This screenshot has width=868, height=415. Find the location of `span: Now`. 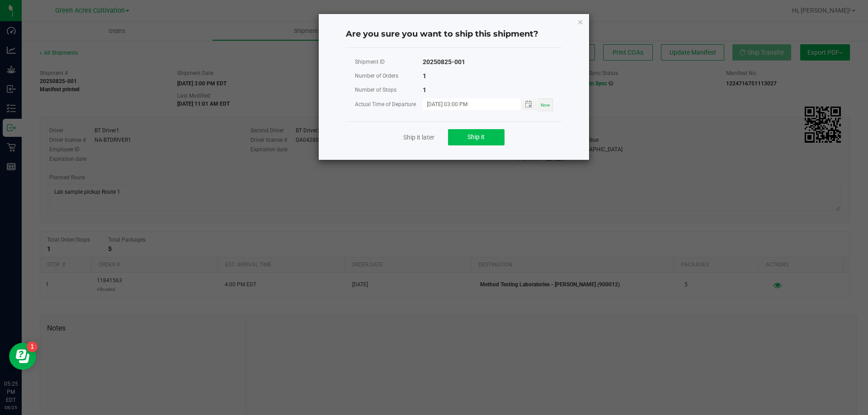

span: Now is located at coordinates (545, 105).